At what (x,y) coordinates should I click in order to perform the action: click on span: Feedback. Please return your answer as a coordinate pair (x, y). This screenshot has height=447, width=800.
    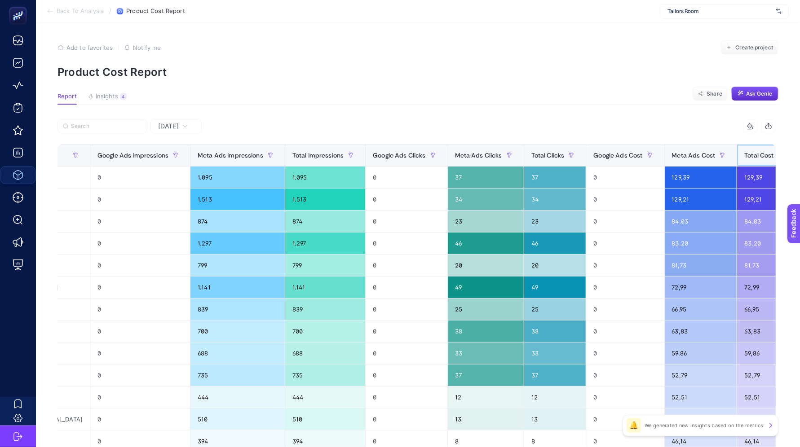
    Looking at the image, I should click on (20, 6).